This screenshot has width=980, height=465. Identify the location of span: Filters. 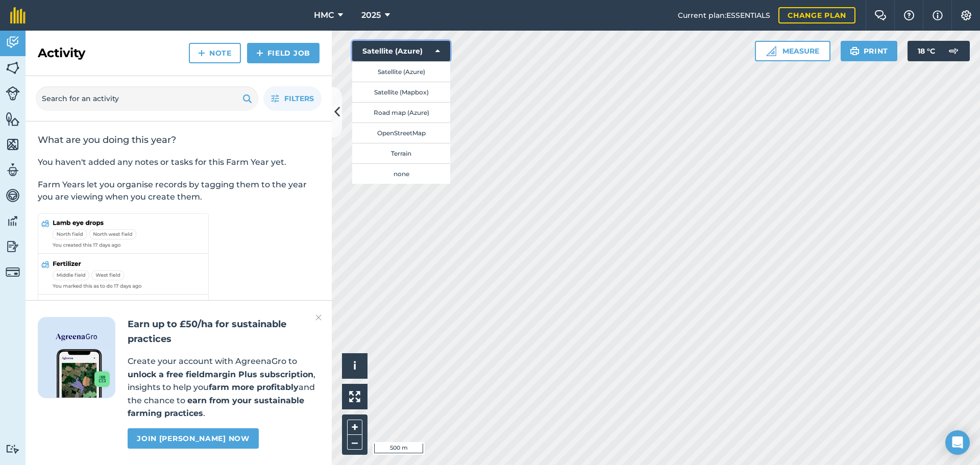
(299, 98).